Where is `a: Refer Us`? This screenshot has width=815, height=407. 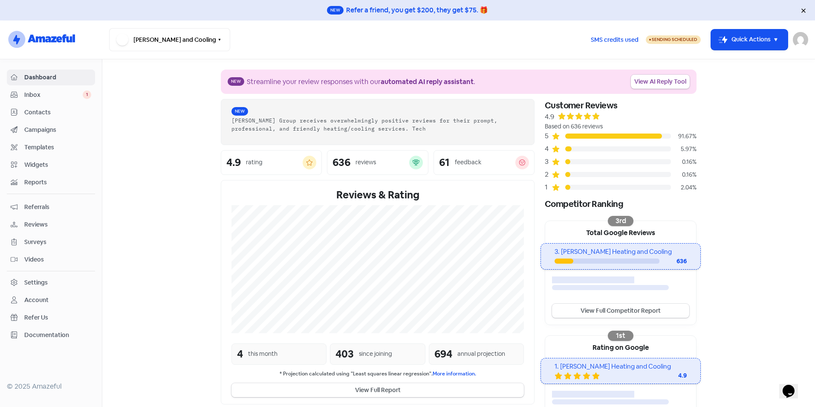
a: Refer Us is located at coordinates (51, 317).